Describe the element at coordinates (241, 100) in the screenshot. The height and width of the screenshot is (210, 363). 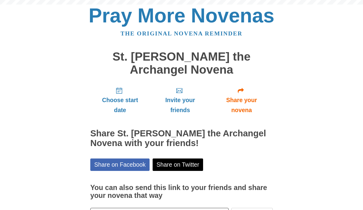
I see `a: Share your novena` at that location.